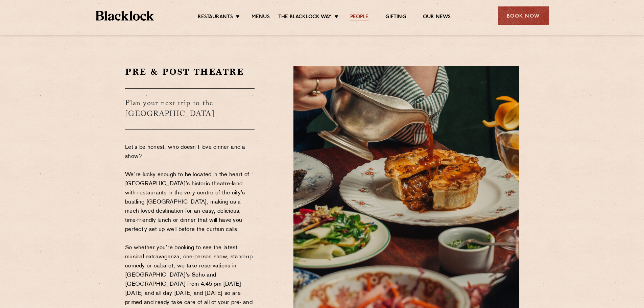 The width and height of the screenshot is (644, 308). Describe the element at coordinates (215, 17) in the screenshot. I see `a: Restaurants` at that location.